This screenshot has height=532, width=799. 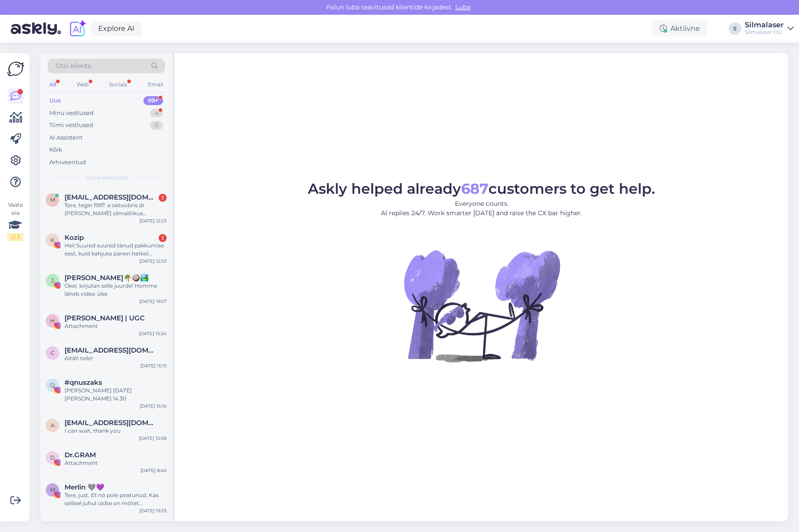 I want to click on div: Socials, so click(x=118, y=84).